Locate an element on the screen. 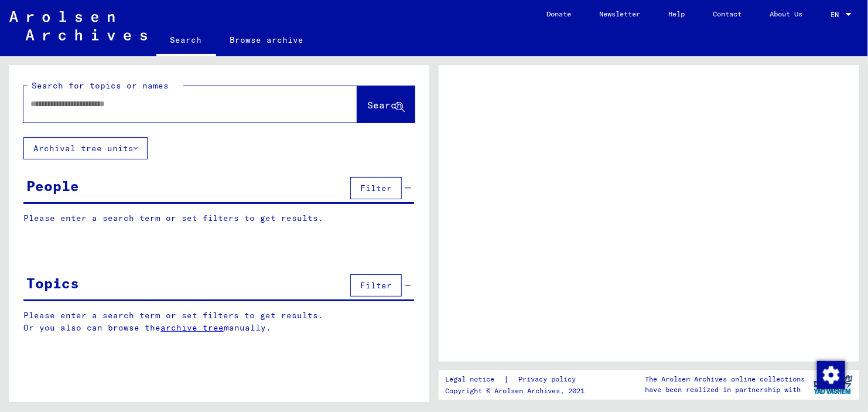 Image resolution: width=868 pixels, height=412 pixels. button: Search is located at coordinates (386, 104).